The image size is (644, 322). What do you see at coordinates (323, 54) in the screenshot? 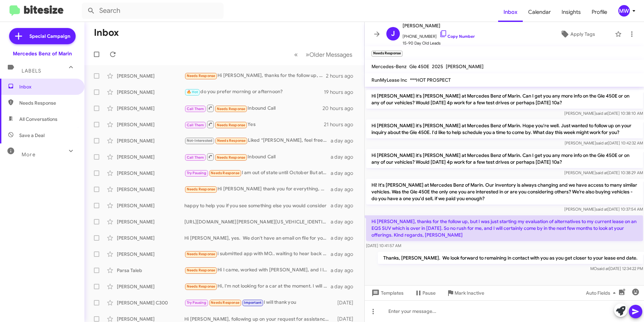
I see `nav: Page navigation example` at bounding box center [323, 54].